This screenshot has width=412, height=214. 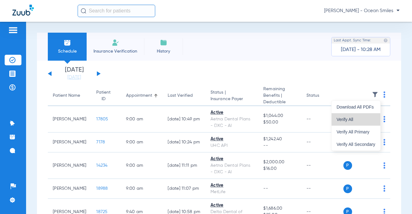 What do you see at coordinates (356, 119) in the screenshot?
I see `span: Verify All` at bounding box center [356, 119].